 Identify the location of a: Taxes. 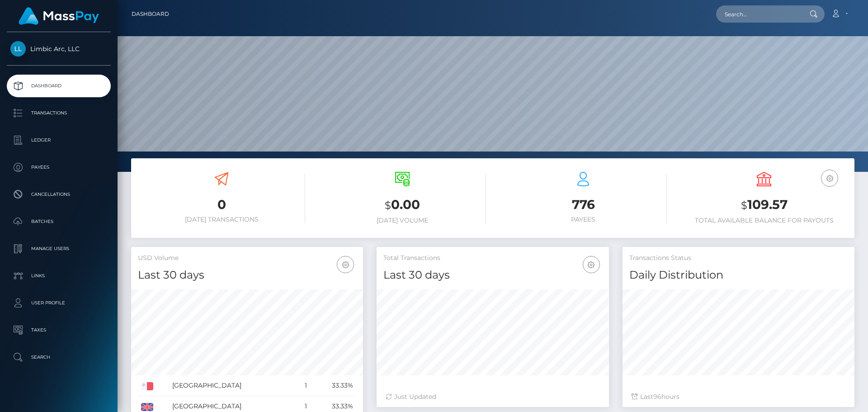
(58, 331).